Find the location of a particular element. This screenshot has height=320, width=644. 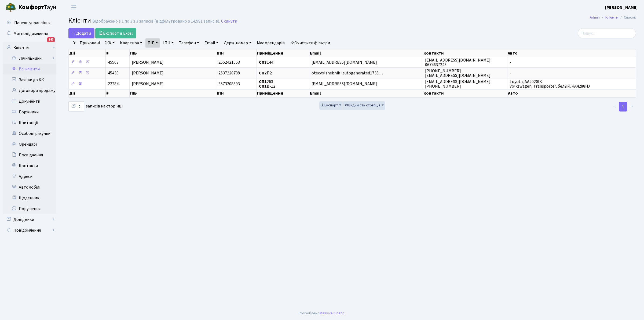

span: Toyota, AA2020IK Volkswagen, Transporter, белый, KA4288HX is located at coordinates (550, 84).